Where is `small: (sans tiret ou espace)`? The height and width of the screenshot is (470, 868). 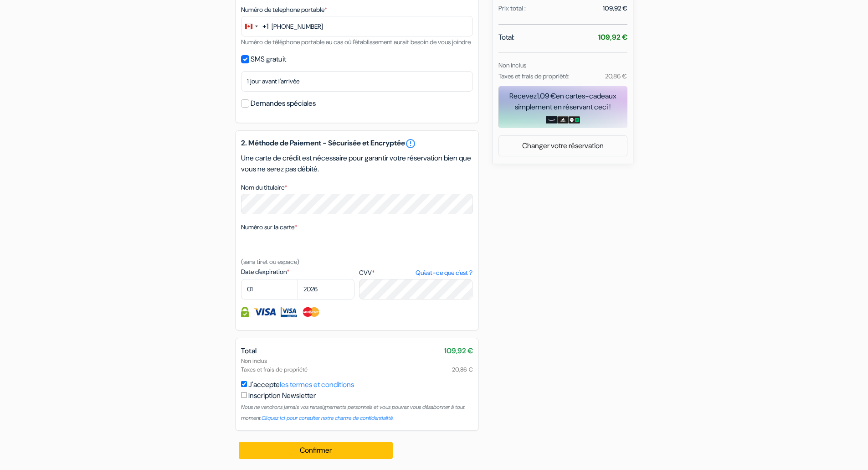
small: (sans tiret ou espace) is located at coordinates (271, 262).